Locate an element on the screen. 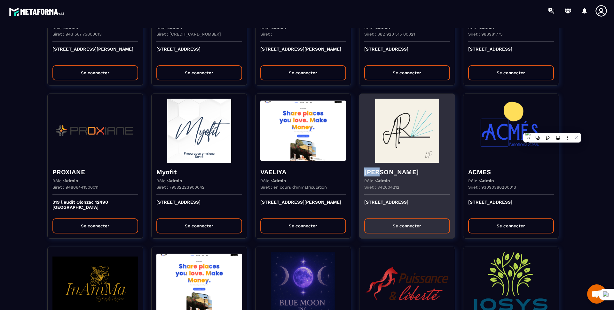 Image resolution: width=614 pixels, height=310 pixels. h4: VAELIYA is located at coordinates (303, 172).